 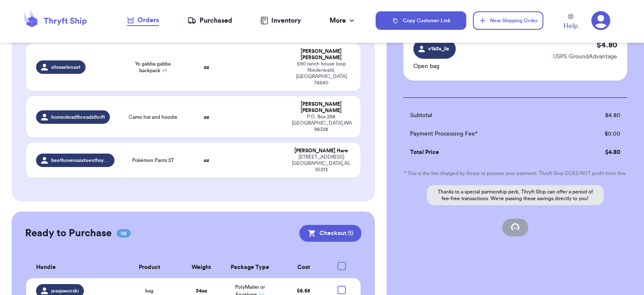 I want to click on span: Handle, so click(x=46, y=267).